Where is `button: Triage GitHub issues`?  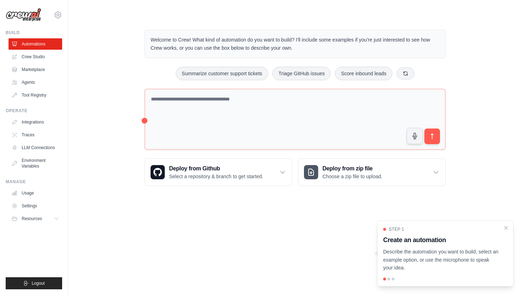
button: Triage GitHub issues is located at coordinates (302, 74).